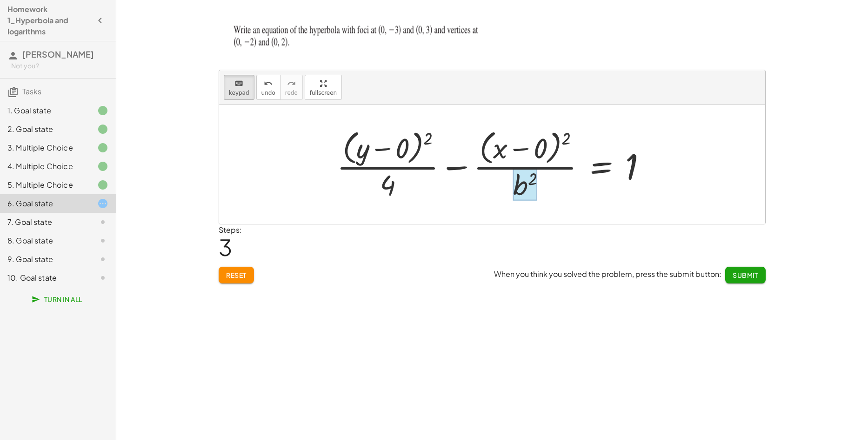  What do you see at coordinates (292, 83) in the screenshot?
I see `i: redo` at bounding box center [292, 83].